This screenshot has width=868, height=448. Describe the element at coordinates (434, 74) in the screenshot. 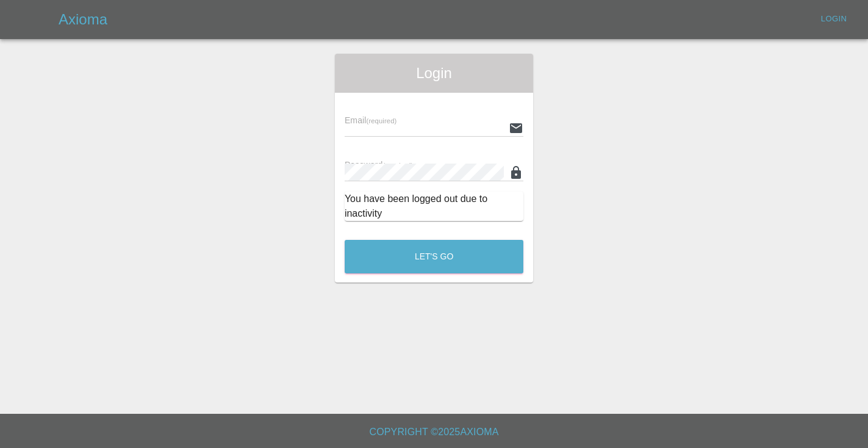

I see `span: Login` at that location.